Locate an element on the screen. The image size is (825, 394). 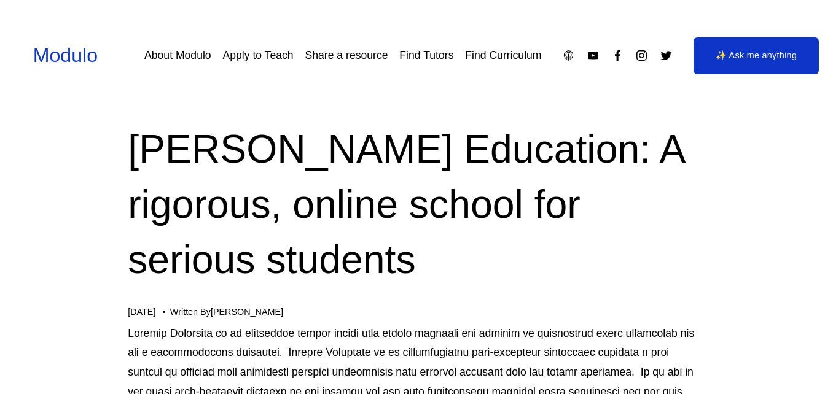
a: Share a resource is located at coordinates (346, 55).